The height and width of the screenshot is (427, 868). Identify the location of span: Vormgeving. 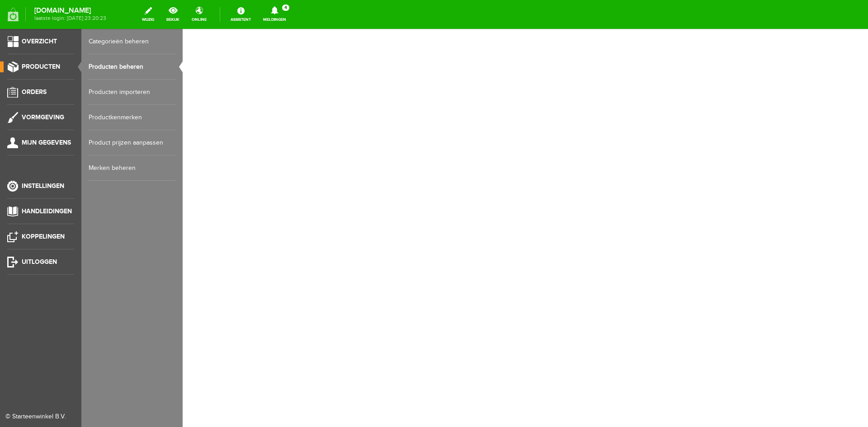
(43, 117).